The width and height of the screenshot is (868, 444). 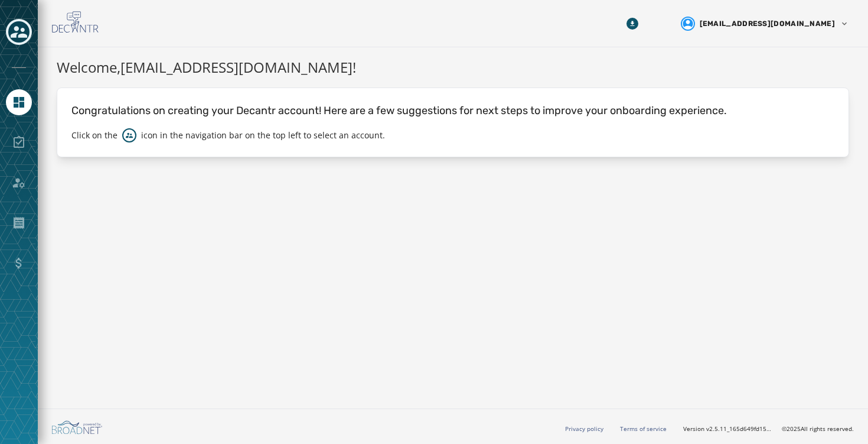 What do you see at coordinates (632, 24) in the screenshot?
I see `button: Download Menu` at bounding box center [632, 24].